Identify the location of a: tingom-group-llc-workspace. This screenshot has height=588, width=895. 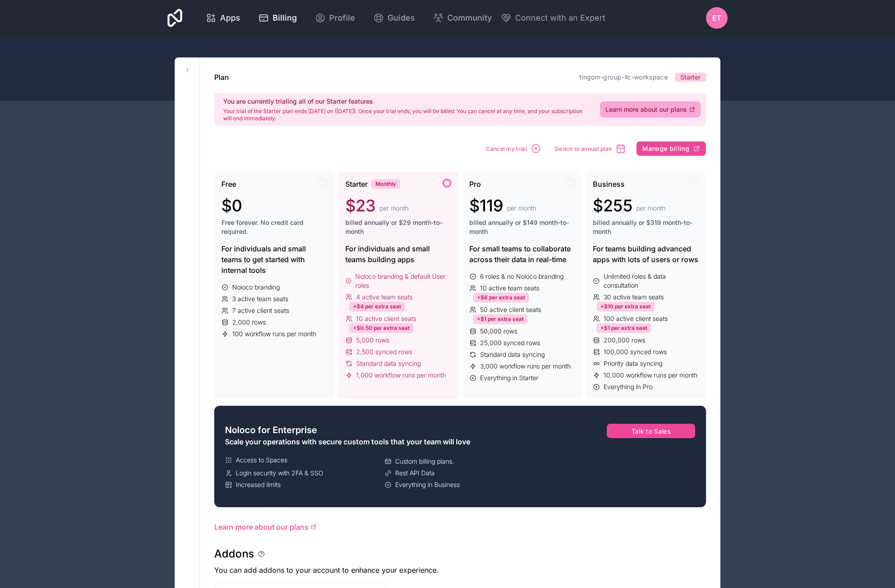
(623, 77).